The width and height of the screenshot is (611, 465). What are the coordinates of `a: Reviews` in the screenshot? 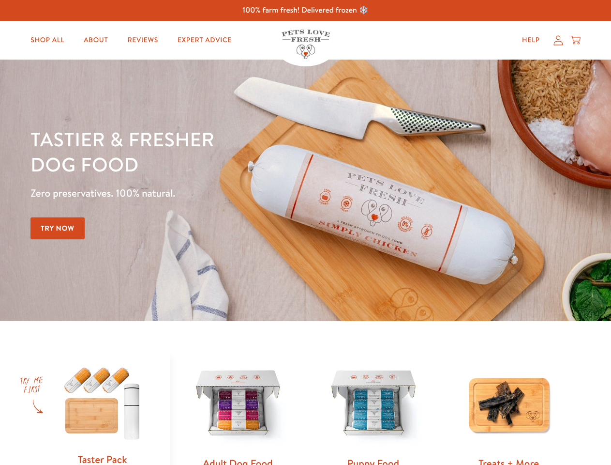 It's located at (142, 40).